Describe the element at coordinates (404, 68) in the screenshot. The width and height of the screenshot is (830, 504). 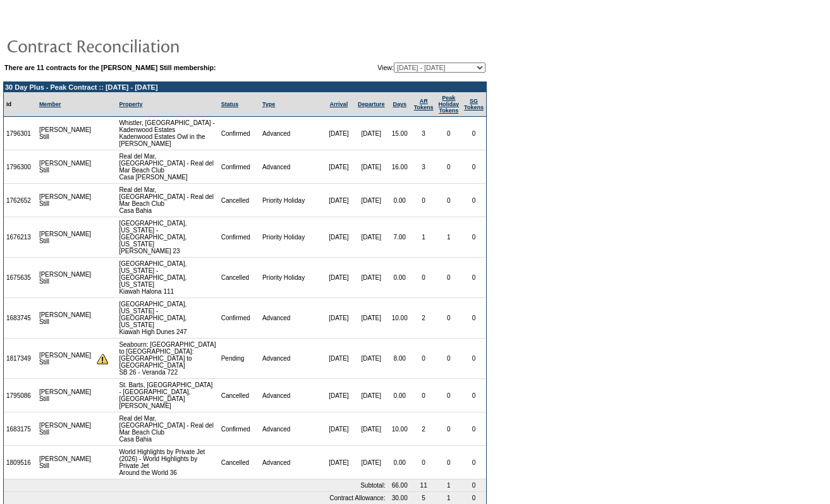
I see `td: View:` at that location.